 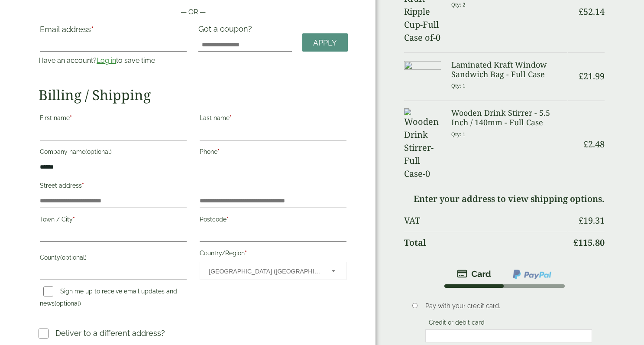 I want to click on h3: Wooden Drink Stirrer - 5.5 Inch / 140mm - Full Case, so click(x=509, y=117).